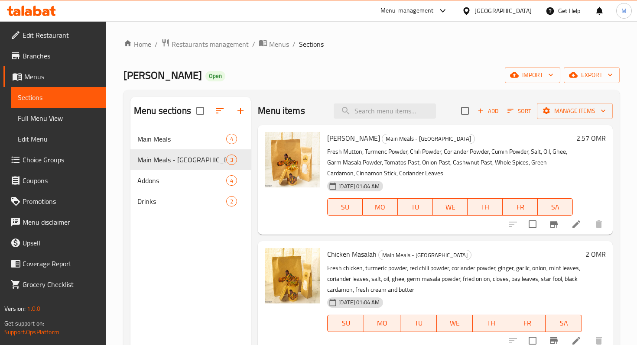 The image size is (637, 345). Describe the element at coordinates (231, 201) in the screenshot. I see `span: 2` at that location.